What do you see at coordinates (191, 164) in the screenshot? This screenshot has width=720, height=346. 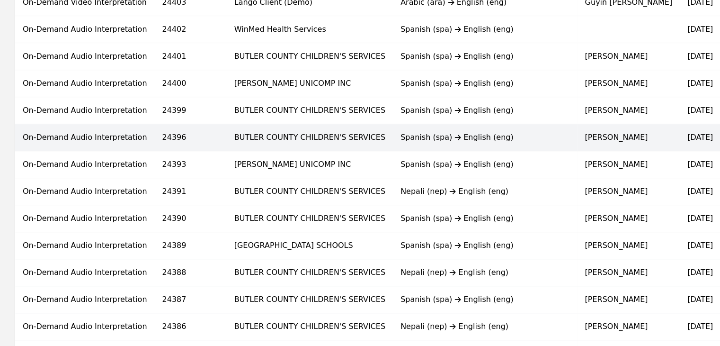 I see `td: 24393` at bounding box center [191, 164].